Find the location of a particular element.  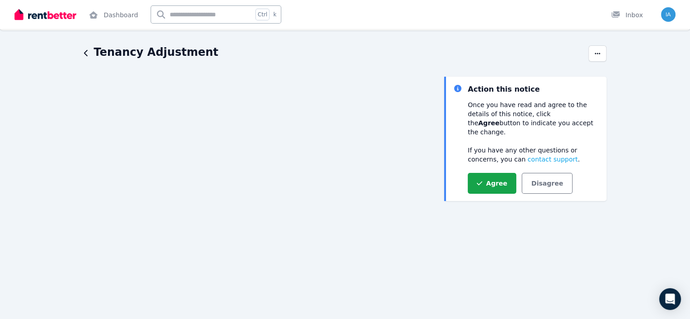

div: Open Intercom Messenger is located at coordinates (670, 299).